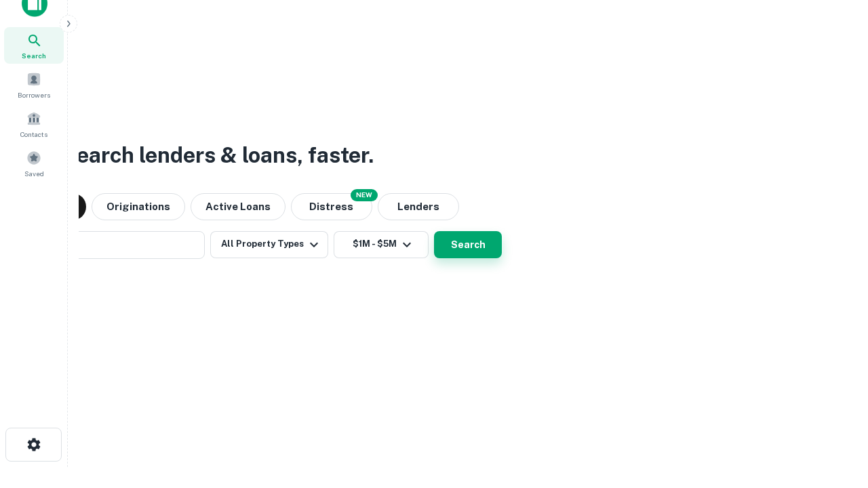 This screenshot has width=868, height=488. I want to click on a: Contacts, so click(34, 124).